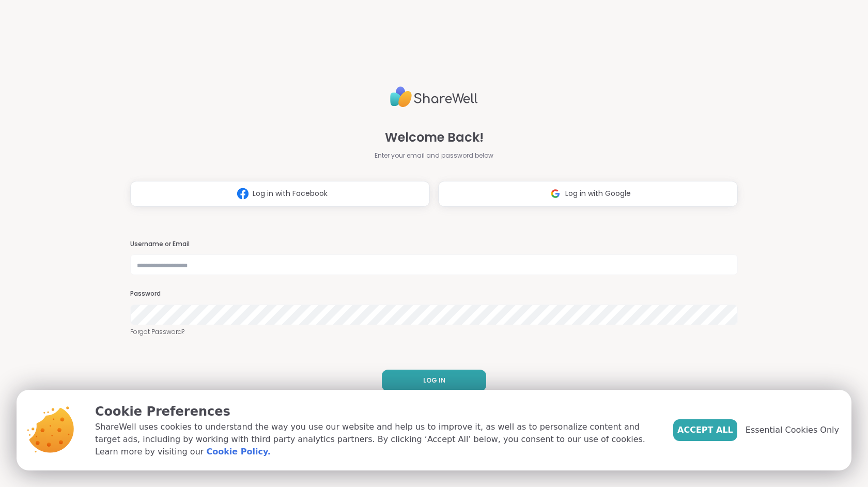 The height and width of the screenshot is (487, 868). I want to click on h3: Username or Email, so click(434, 244).